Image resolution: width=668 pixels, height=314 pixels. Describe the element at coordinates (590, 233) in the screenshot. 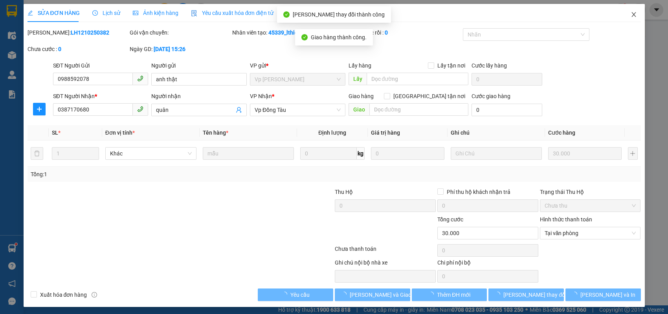

I see `span: Tại văn phòng` at that location.